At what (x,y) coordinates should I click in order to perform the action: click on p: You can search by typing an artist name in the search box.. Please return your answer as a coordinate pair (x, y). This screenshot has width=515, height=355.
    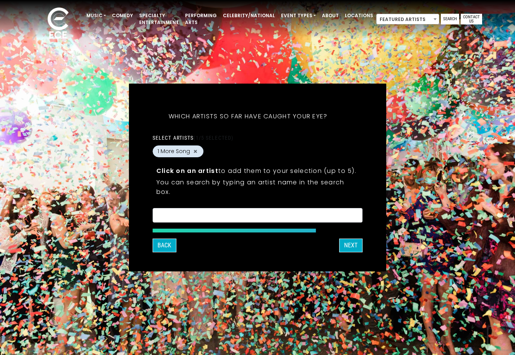
    Looking at the image, I should click on (258, 187).